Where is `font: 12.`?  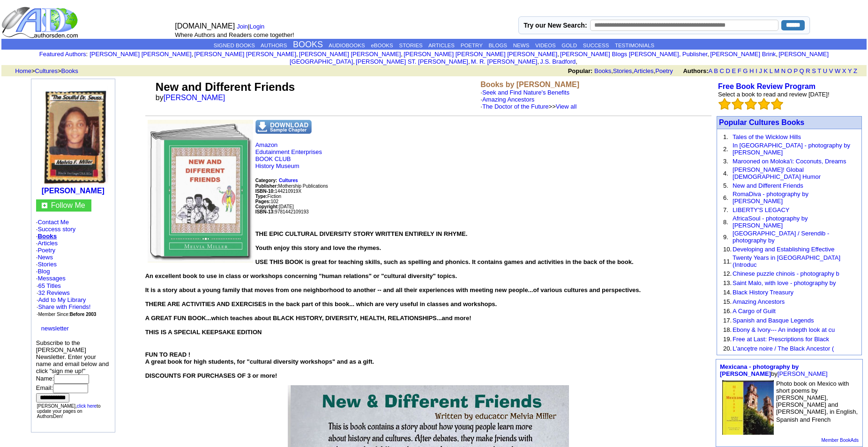 font: 12. is located at coordinates (727, 273).